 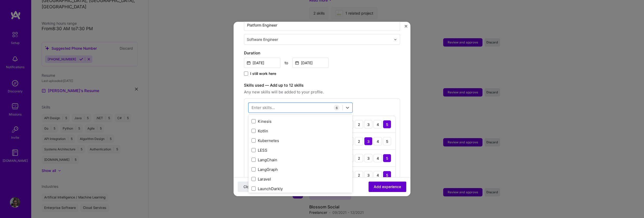 What do you see at coordinates (300, 179) in the screenshot?
I see `div: Laravel` at bounding box center [300, 179].